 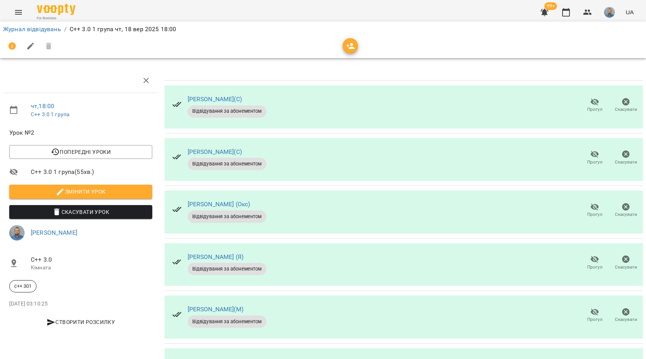 I want to click on span: Змінити урок, so click(x=81, y=192).